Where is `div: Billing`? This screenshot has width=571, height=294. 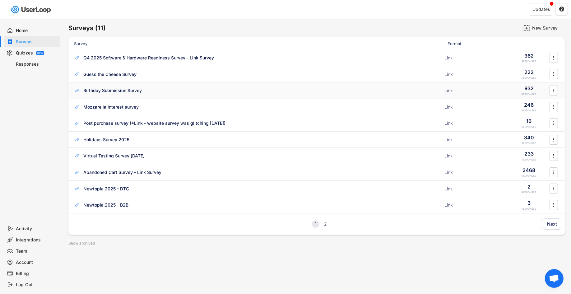
div: Billing is located at coordinates (37, 273).